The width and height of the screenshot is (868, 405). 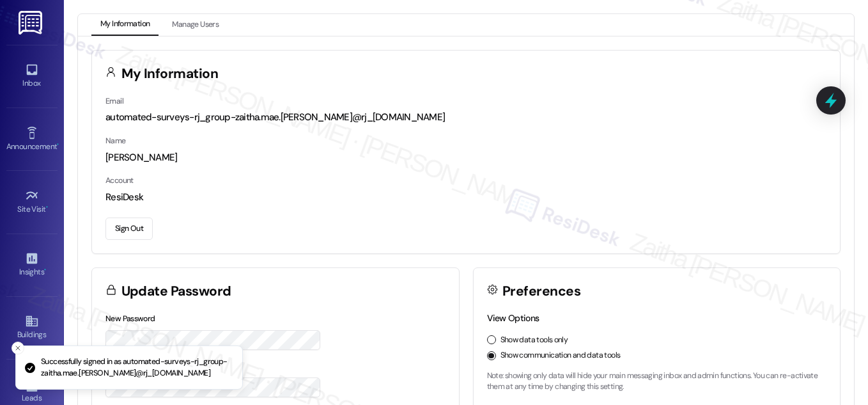 I want to click on label: Show communication and data tools, so click(x=561, y=356).